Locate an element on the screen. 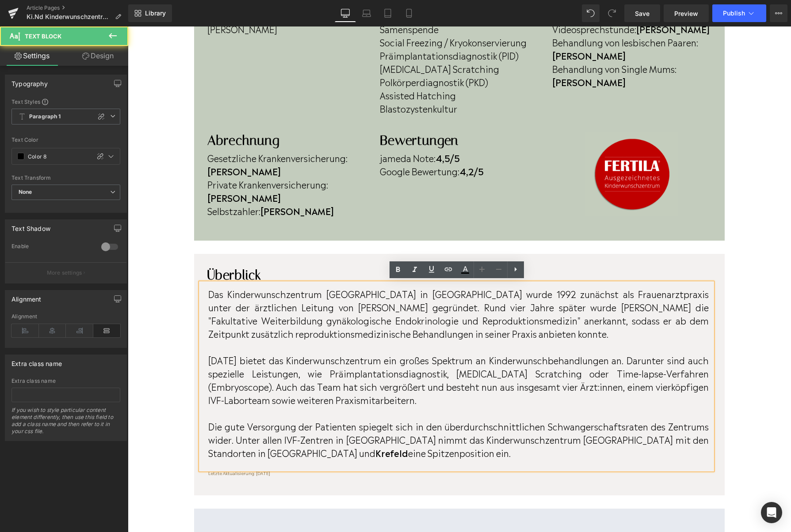 Image resolution: width=791 pixels, height=532 pixels. div: Text Transform is located at coordinates (66, 178).